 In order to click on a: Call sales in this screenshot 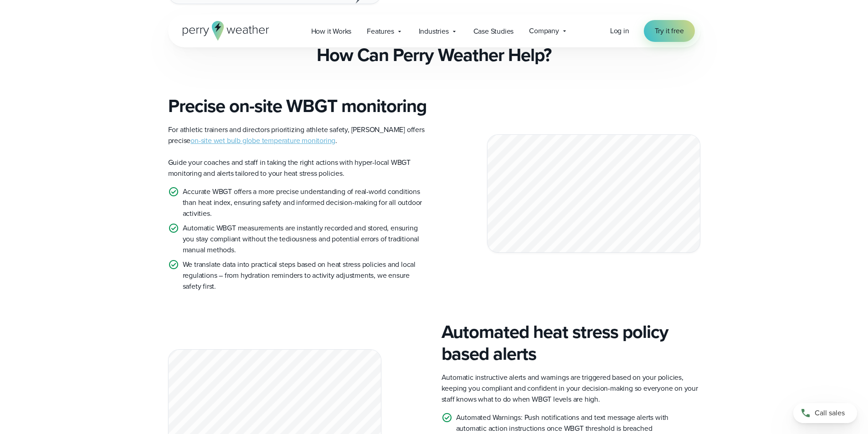, I will do `click(825, 413)`.